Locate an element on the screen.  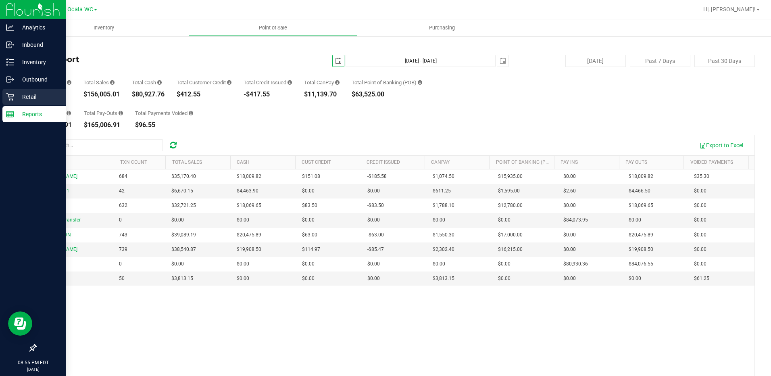
span: Purchasing is located at coordinates (442, 28).